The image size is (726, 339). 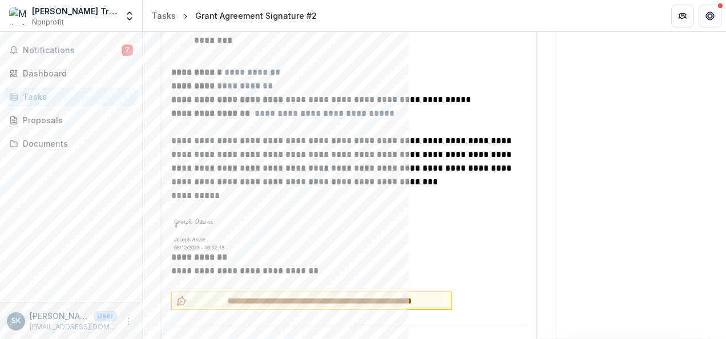 What do you see at coordinates (682, 16) in the screenshot?
I see `button: Partners` at bounding box center [682, 16].